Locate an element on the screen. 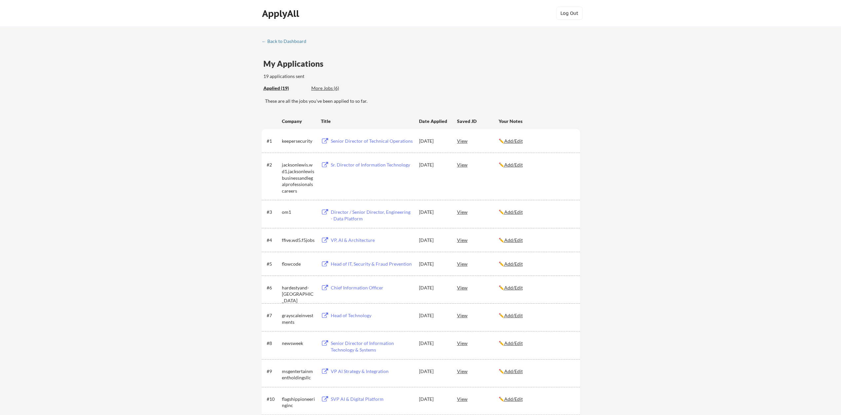 This screenshot has height=415, width=841. div: More Jobs (6) is located at coordinates (335, 88).